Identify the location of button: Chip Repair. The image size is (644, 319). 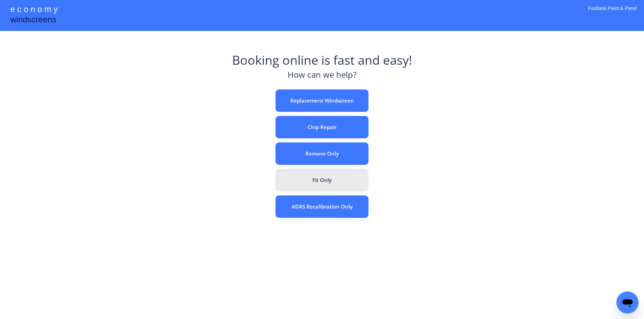
(322, 127).